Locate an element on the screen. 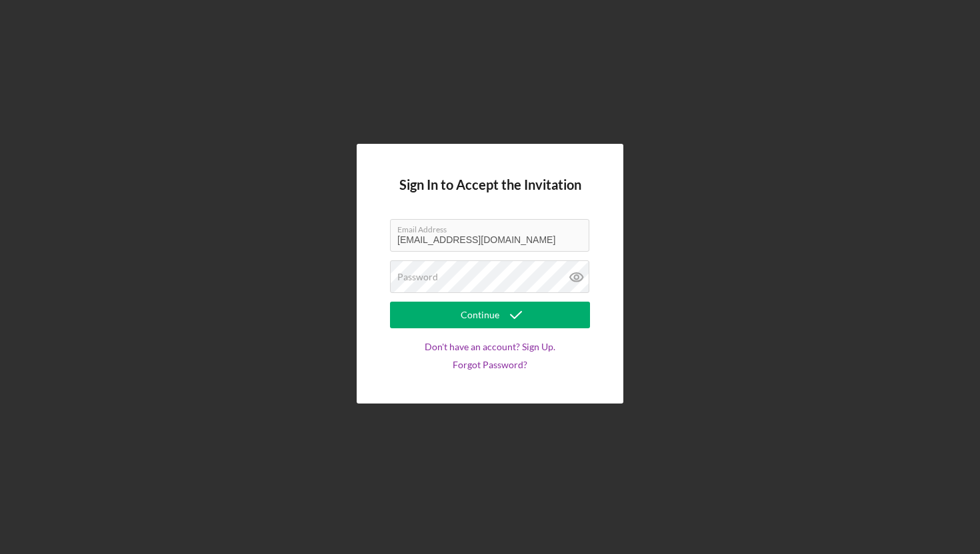 The image size is (980, 554). h4: Sign In to Accept the Invitation is located at coordinates (490, 184).